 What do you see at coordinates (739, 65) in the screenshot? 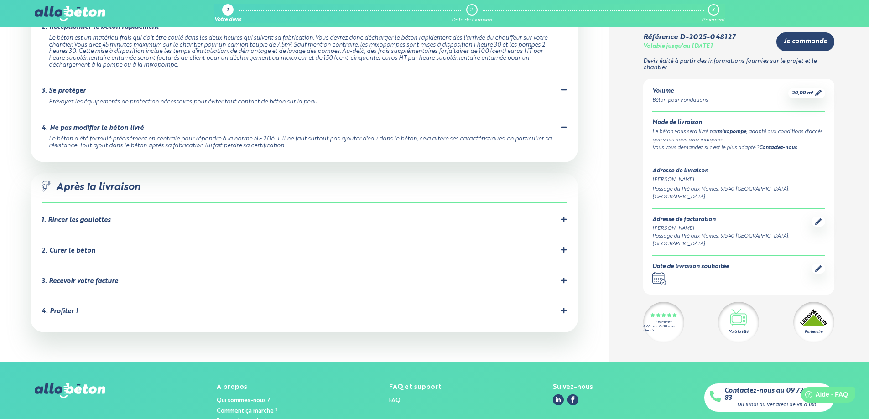
I see `p: Devis édité à partir des informations fournies sur le projet et le chantier` at bounding box center [739, 65].